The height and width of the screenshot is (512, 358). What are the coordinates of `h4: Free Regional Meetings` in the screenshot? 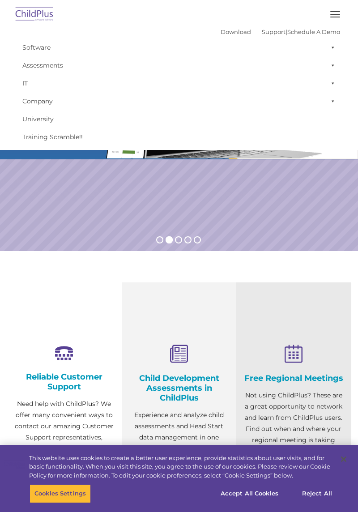 It's located at (293, 378).